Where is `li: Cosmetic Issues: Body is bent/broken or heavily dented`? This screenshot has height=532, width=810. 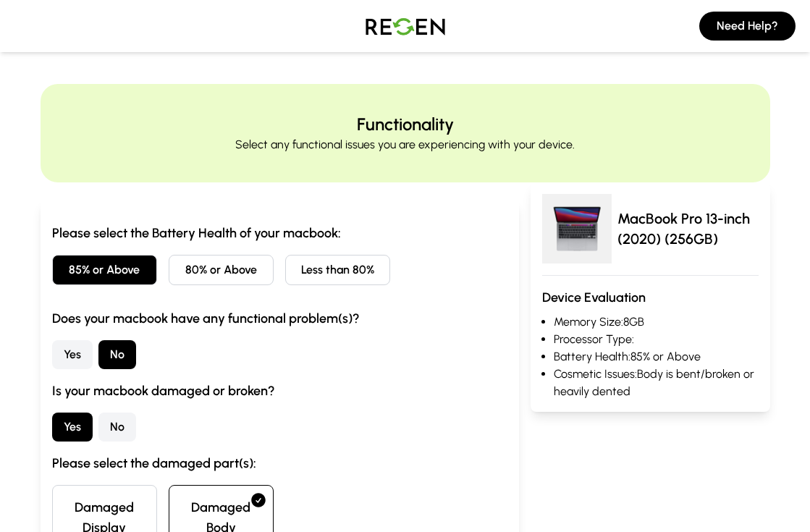 li: Cosmetic Issues: Body is bent/broken or heavily dented is located at coordinates (655, 383).